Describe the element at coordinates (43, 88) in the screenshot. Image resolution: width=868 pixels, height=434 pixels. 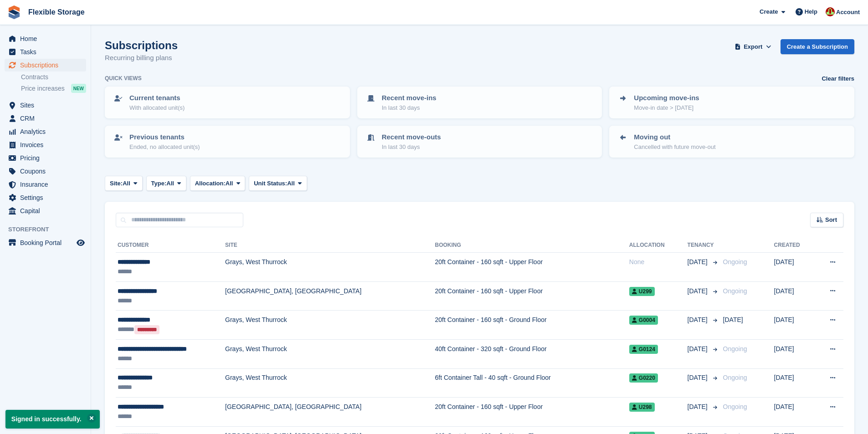
I see `span: Price increases` at that location.